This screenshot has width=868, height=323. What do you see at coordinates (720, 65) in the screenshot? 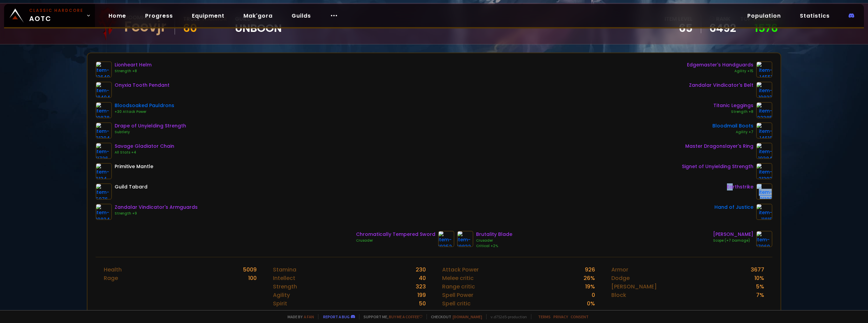
I see `div: Edgemaster's Handguards` at bounding box center [720, 65].